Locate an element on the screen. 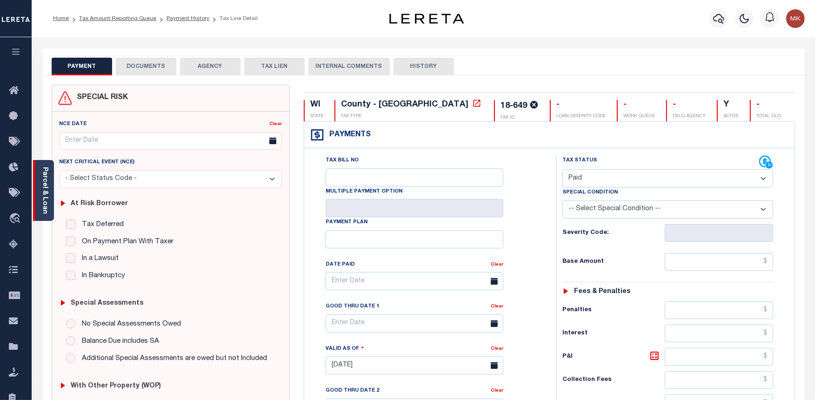  label: Special Condition is located at coordinates (590, 193).